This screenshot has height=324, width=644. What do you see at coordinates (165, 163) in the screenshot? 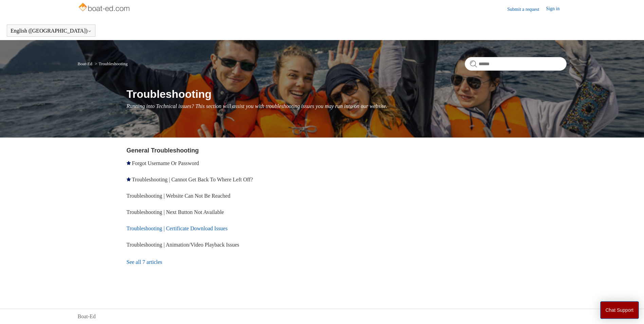
I see `a: Forgot Username Or Password` at bounding box center [165, 163].